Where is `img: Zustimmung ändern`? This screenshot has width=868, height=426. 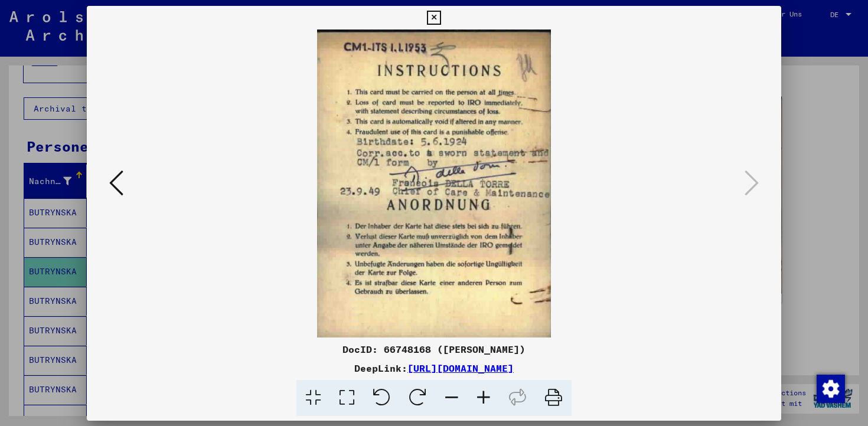
img: Zustimmung ändern is located at coordinates (830, 389).